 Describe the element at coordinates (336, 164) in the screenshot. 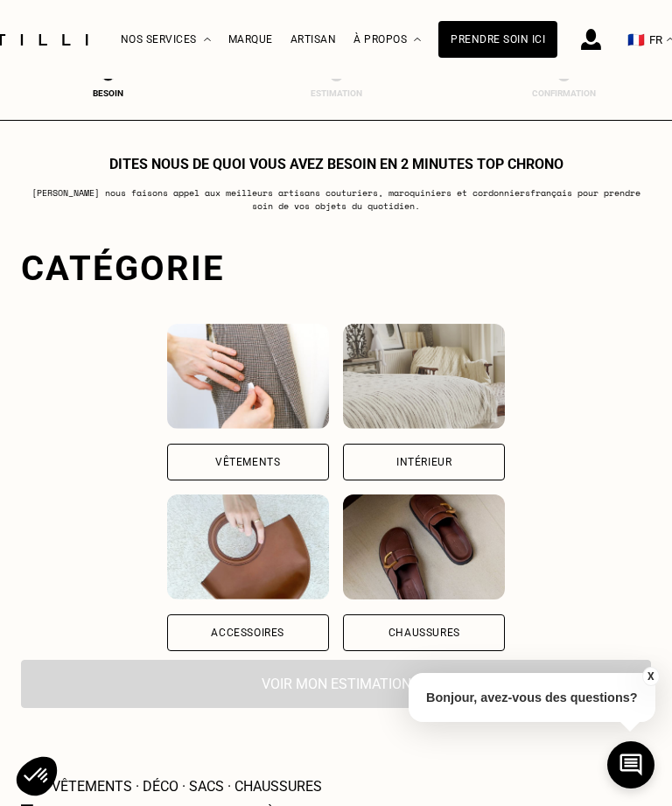

I see `h1: Dites nous de quoi vous avez besoin en 2 minutes top chrono` at that location.